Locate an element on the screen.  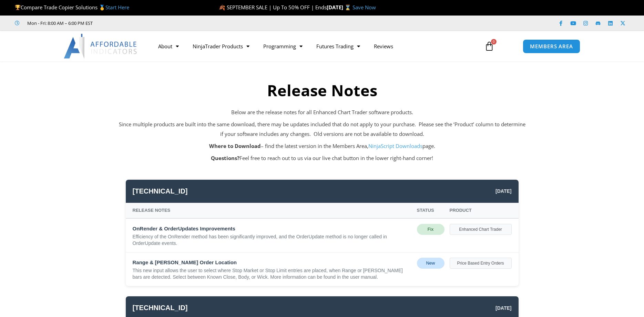
div: Fix is located at coordinates (431, 230).